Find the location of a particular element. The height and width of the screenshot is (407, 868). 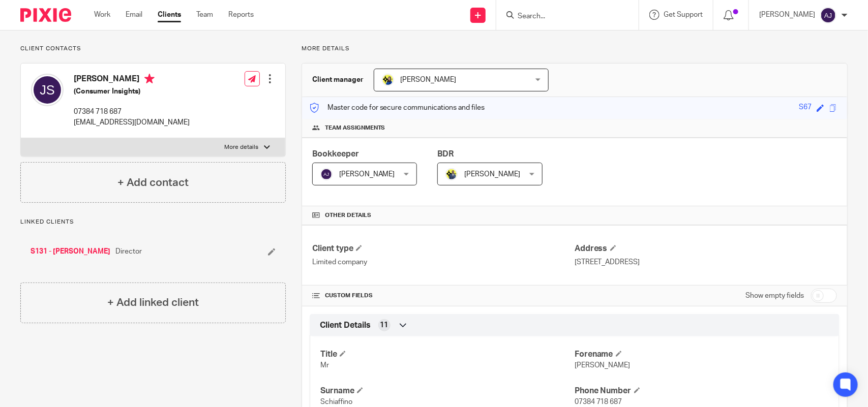

span: Get Support is located at coordinates (683, 15).